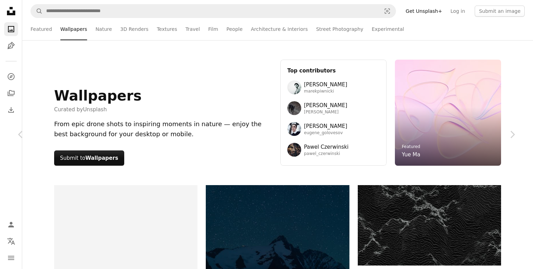  Describe the element at coordinates (430, 226) in the screenshot. I see `a: Abstract dark landscape with textured mountain peaks.` at that location.